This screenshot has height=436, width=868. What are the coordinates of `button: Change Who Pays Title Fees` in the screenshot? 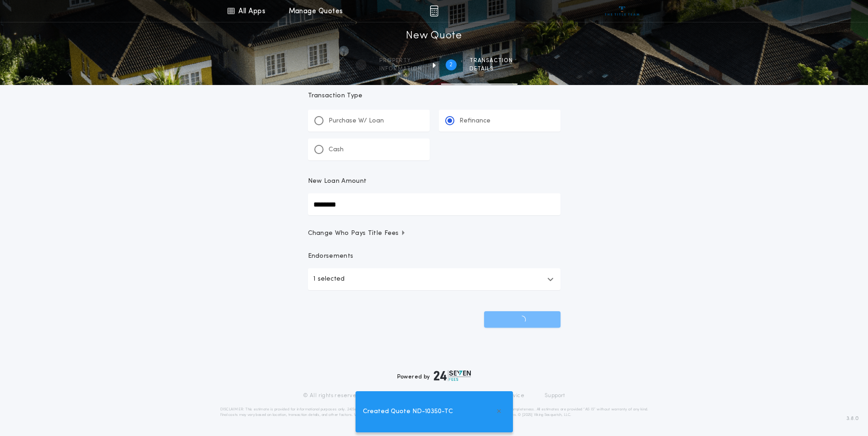 It's located at (434, 233).